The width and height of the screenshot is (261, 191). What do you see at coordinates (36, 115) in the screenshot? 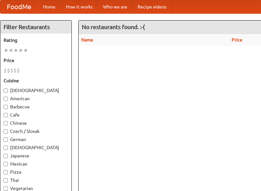
I see `label: Cafe` at bounding box center [36, 115].